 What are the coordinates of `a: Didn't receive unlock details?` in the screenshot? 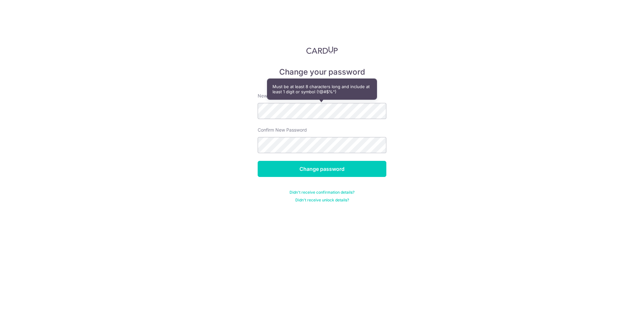 It's located at (322, 200).